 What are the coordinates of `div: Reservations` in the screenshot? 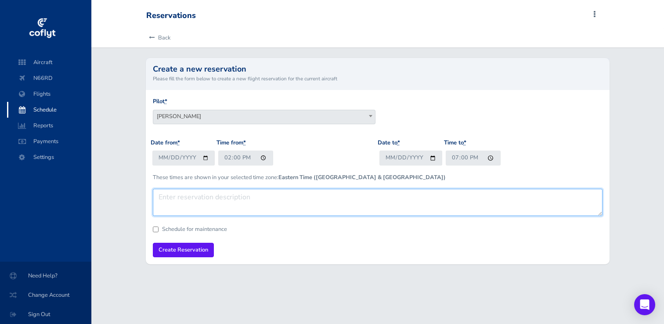 It's located at (171, 16).